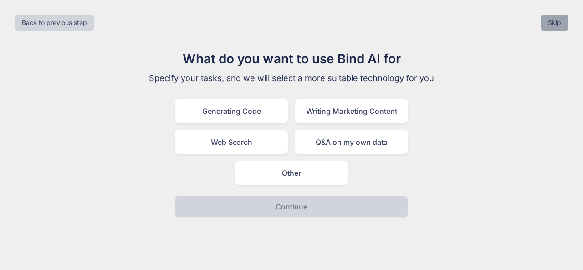 The height and width of the screenshot is (270, 583). What do you see at coordinates (352, 142) in the screenshot?
I see `div: Q&A on my own data` at bounding box center [352, 142].